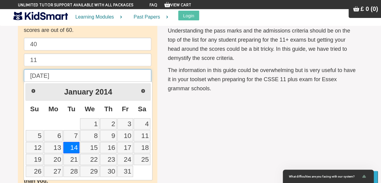  I want to click on span: January, so click(79, 92).